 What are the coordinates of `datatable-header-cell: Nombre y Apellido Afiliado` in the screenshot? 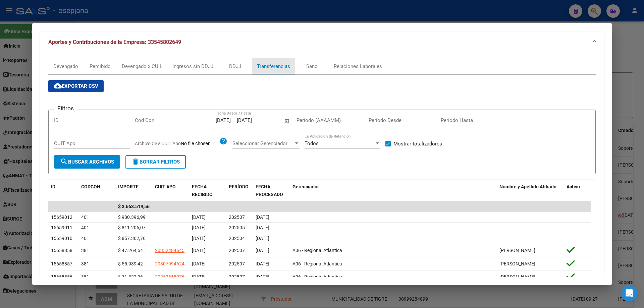 It's located at (530, 191).